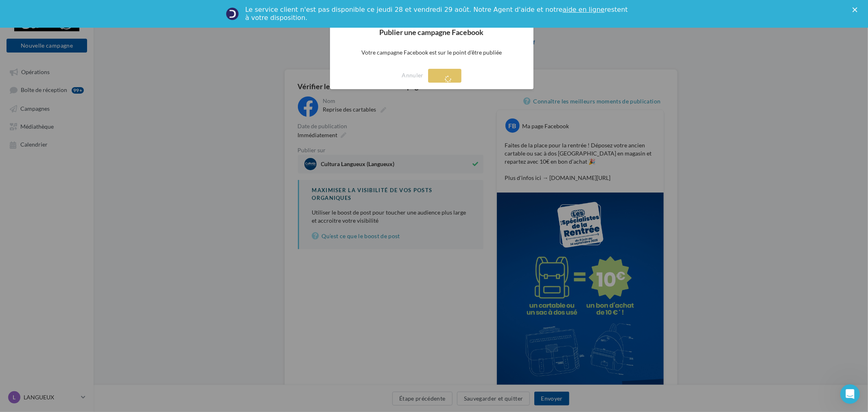 This screenshot has width=868, height=412. I want to click on div: Fermer, so click(856, 10).